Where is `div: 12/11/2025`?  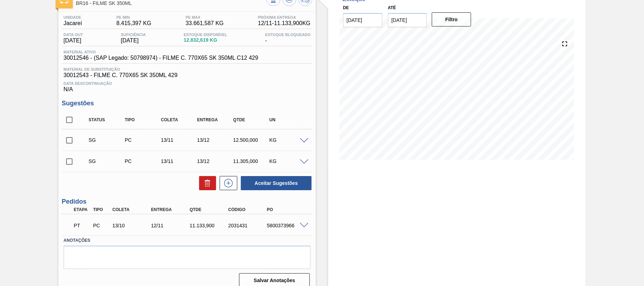 div: 12/11/2025 is located at coordinates (170, 225).